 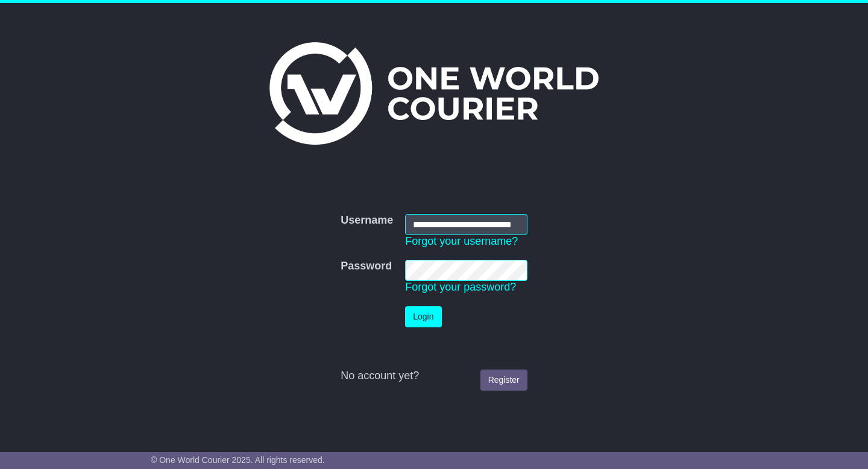 What do you see at coordinates (423, 316) in the screenshot?
I see `button: Login` at bounding box center [423, 316].